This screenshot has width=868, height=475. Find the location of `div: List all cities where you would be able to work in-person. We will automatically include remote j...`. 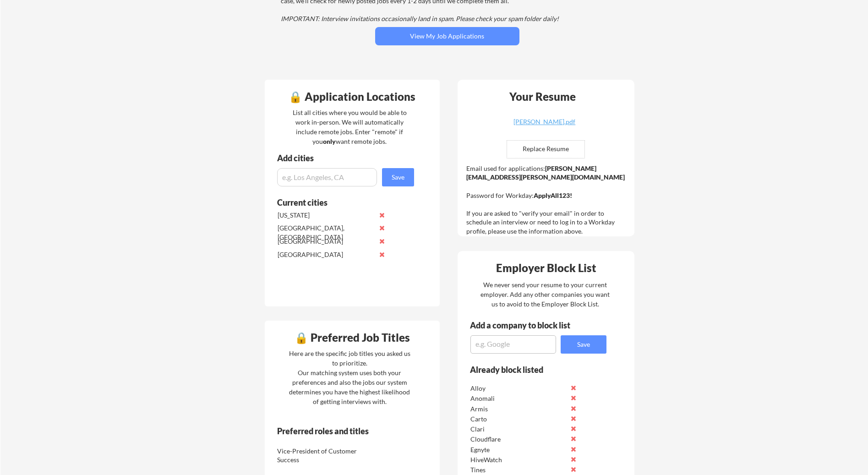

div: List all cities where you would be able to work in-person. We will automatically include remote j... is located at coordinates (350, 127).